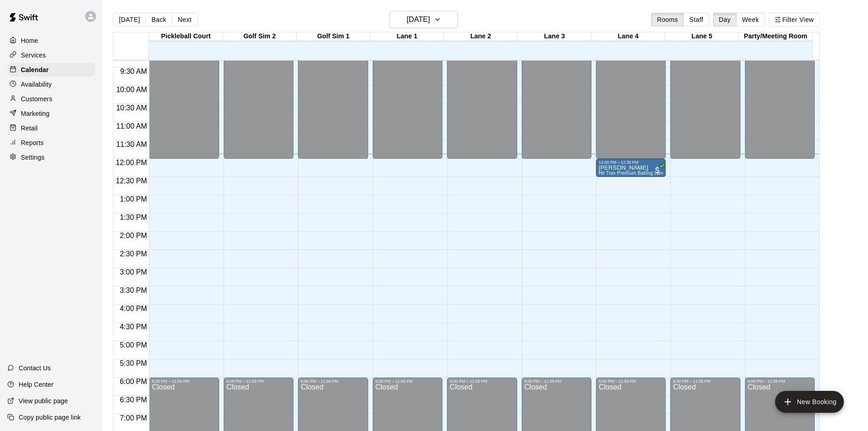 The image size is (868, 431). Describe the element at coordinates (132, 108) in the screenshot. I see `span: 10:30 AM` at that location.